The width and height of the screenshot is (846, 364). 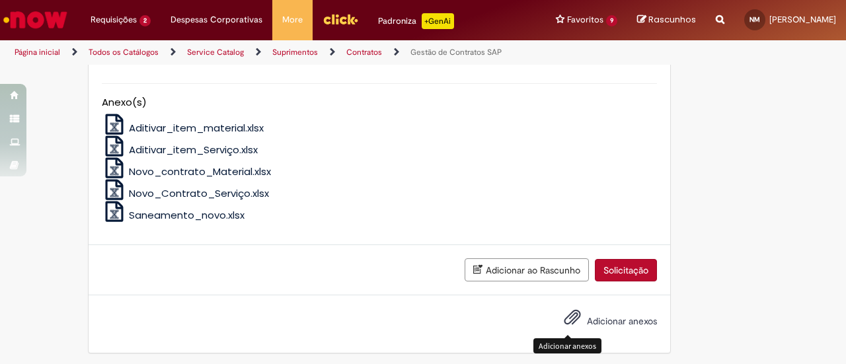 What do you see at coordinates (340, 19) in the screenshot?
I see `img: click_logo_yellow_360x200.png` at bounding box center [340, 19].